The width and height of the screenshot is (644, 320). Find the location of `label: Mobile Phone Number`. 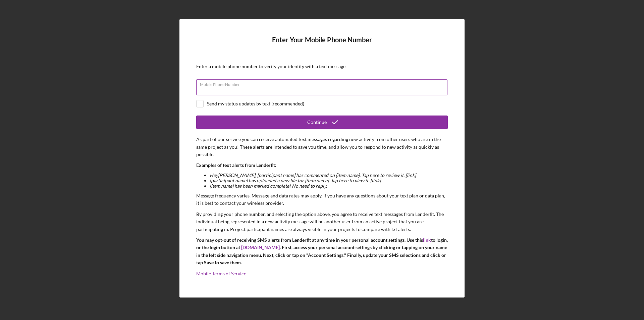

label: Mobile Phone Number is located at coordinates (324, 84).